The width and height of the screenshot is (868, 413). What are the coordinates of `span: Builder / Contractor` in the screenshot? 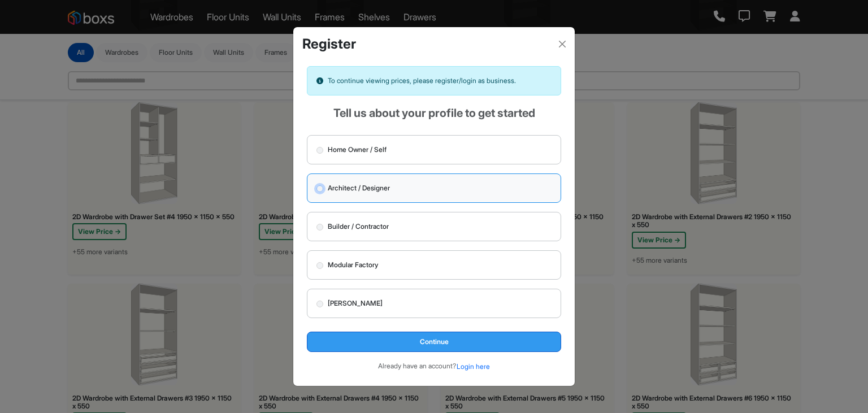 It's located at (358, 226).